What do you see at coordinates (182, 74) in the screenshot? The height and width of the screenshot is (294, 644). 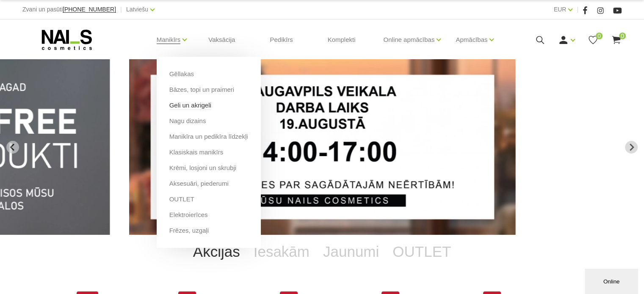 I see `a: Gēllakas` at bounding box center [182, 74].